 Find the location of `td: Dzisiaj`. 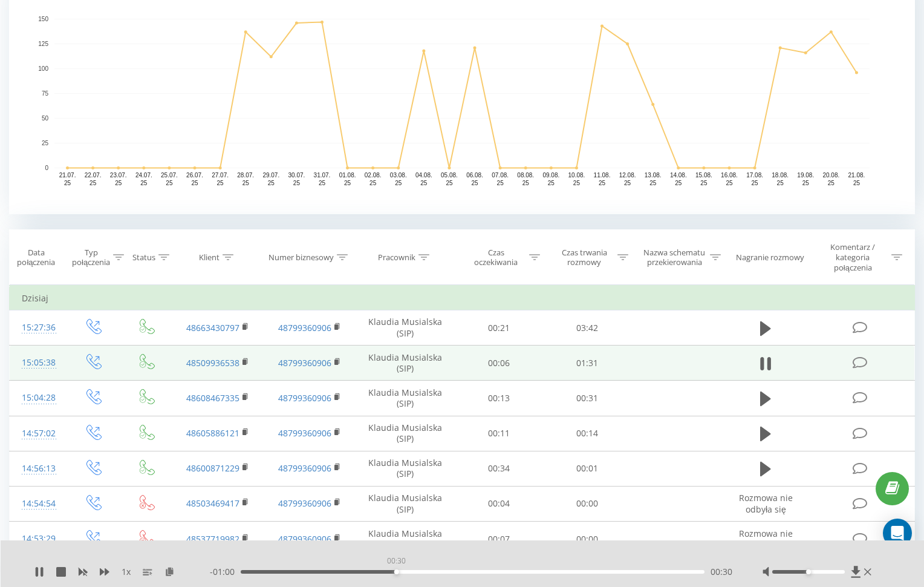

td: Dzisiaj is located at coordinates (462, 298).